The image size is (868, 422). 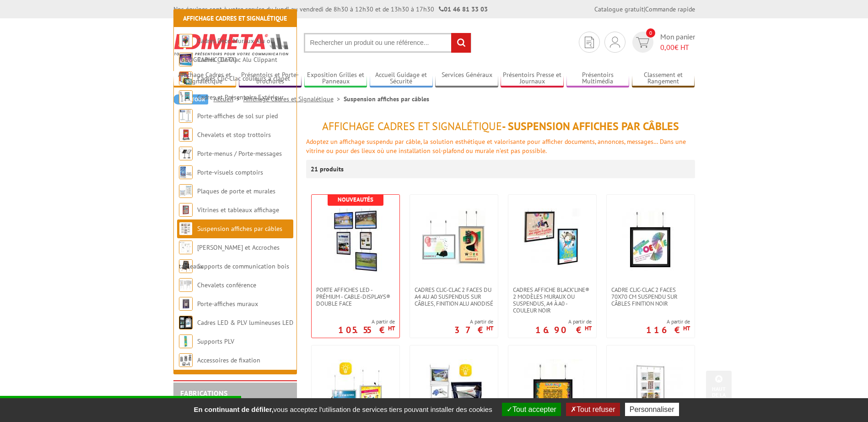 I want to click on div: Nos équipes sont à votre service du lundi au vendredi de 8h30 à 12h30 et de 13h30 à 17h30, so click(x=330, y=9).